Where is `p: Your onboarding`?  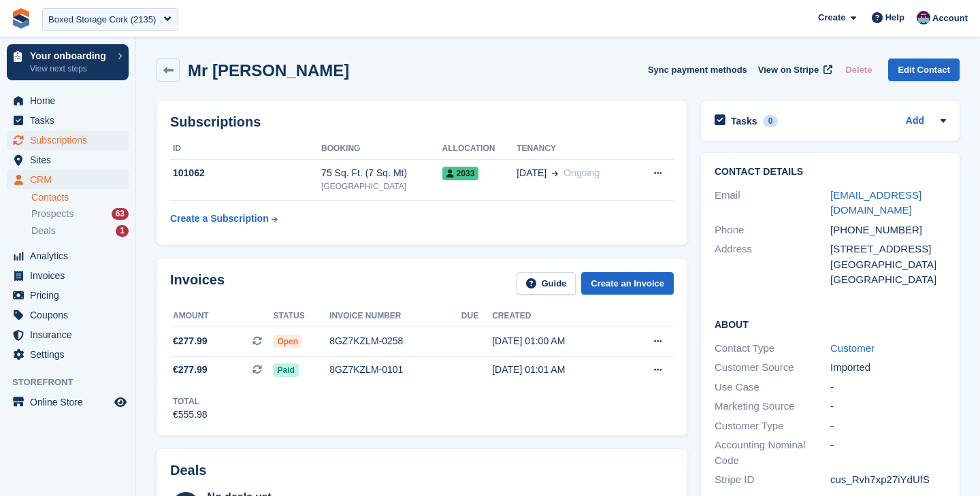 p: Your onboarding is located at coordinates (70, 56).